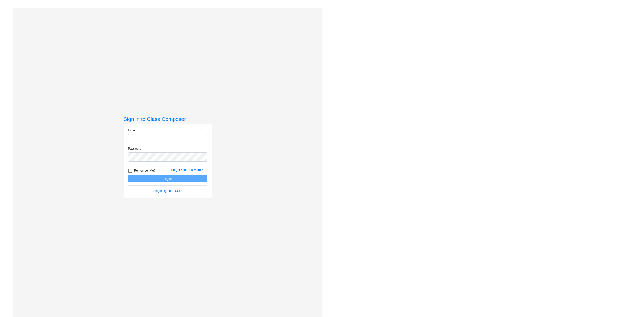  I want to click on span: Remember Me?, so click(145, 171).